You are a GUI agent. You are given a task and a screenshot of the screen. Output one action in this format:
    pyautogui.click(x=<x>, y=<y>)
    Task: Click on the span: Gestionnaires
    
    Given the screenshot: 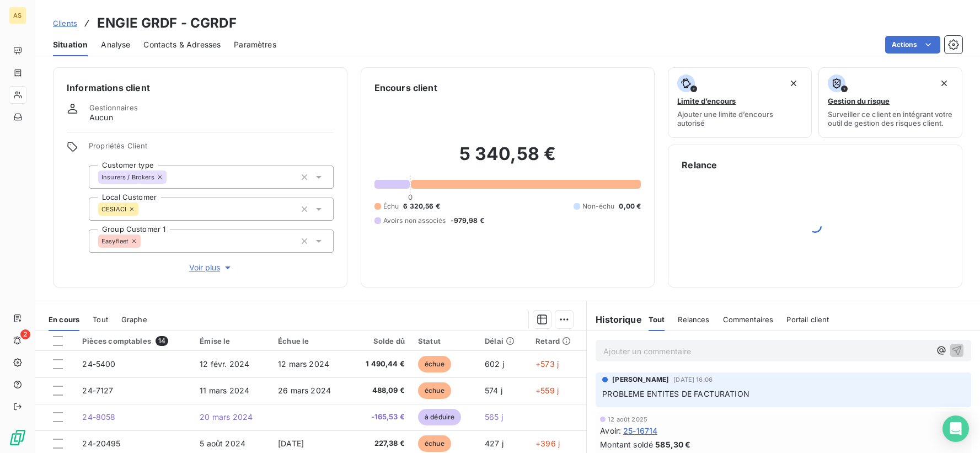 What is the action you would take?
    pyautogui.click(x=114, y=108)
    